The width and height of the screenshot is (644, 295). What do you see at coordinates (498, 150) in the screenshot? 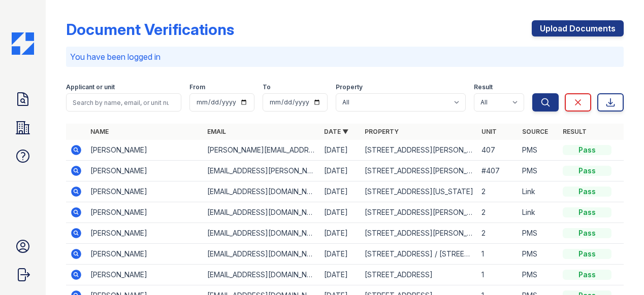
I see `td: 407` at bounding box center [498, 150].